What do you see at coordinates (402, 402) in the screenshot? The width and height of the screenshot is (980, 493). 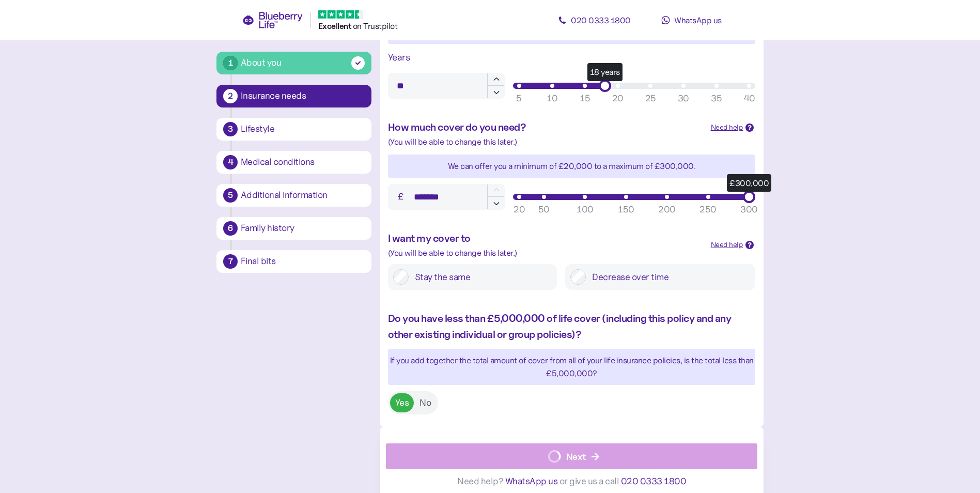 I see `label: Yes` at bounding box center [402, 402].